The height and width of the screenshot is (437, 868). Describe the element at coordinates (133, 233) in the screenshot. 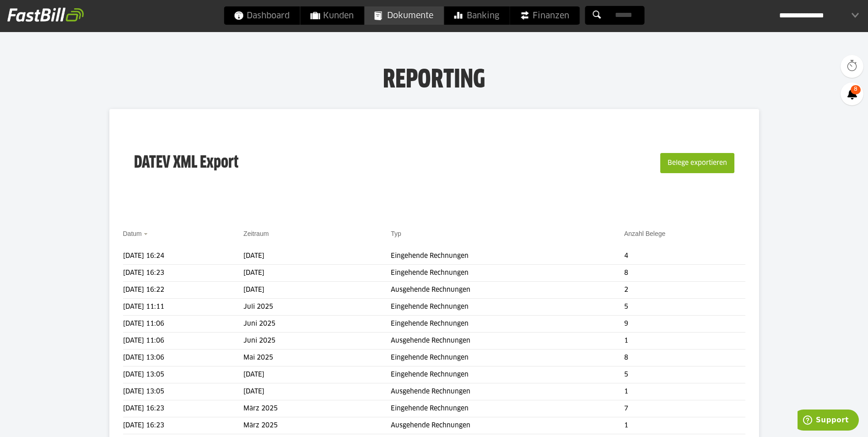

I see `a: Datum` at that location.